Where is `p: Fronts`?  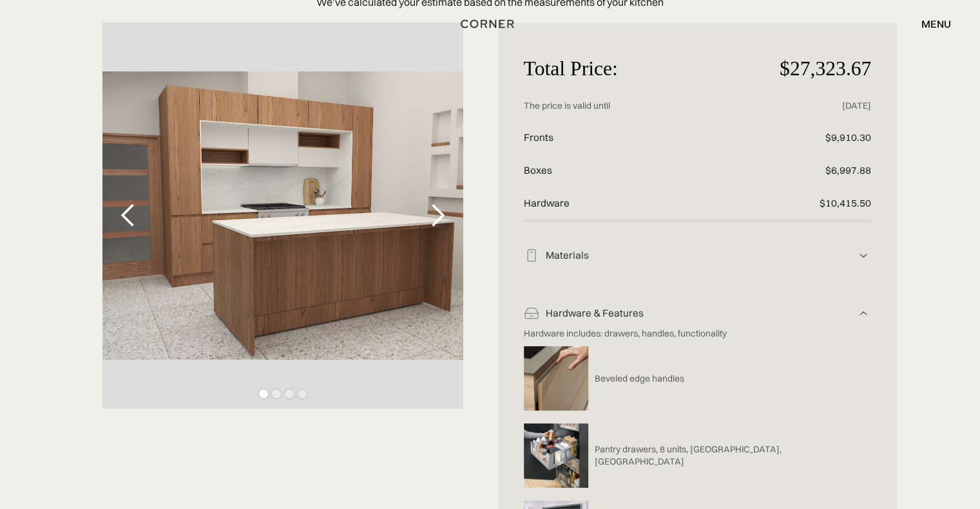
p: Fronts is located at coordinates (640, 138).